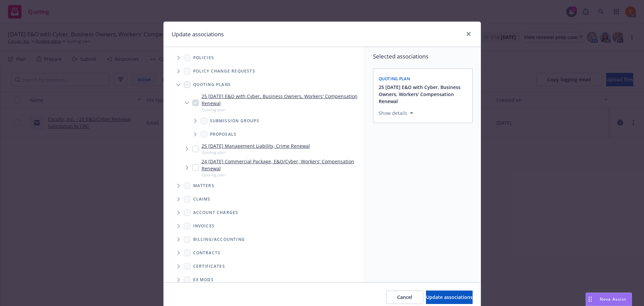 The image size is (644, 306). What do you see at coordinates (469, 34) in the screenshot?
I see `a: close` at bounding box center [469, 34].